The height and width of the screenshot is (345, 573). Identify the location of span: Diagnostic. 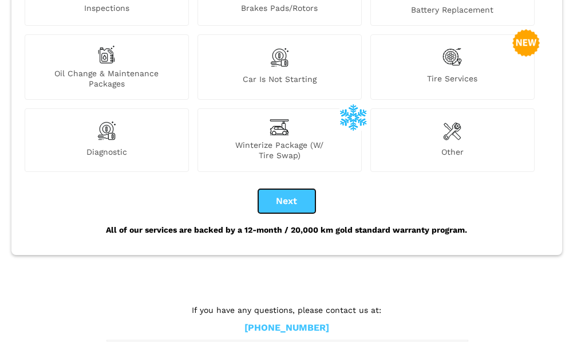
(106, 153).